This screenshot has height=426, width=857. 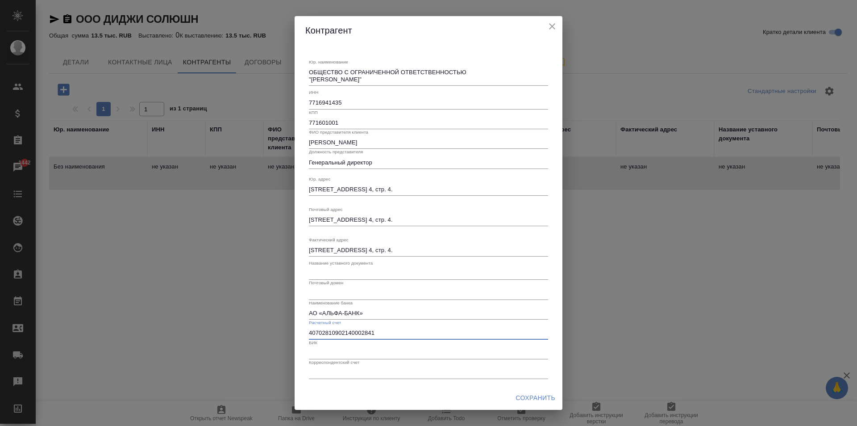 I want to click on label: ФИО представителя клиента, so click(x=339, y=132).